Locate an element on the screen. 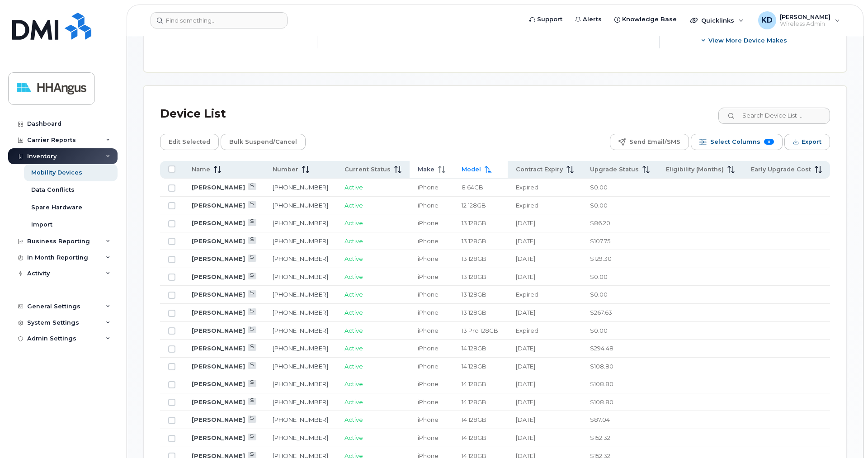  span: $294.48 is located at coordinates (602, 348).